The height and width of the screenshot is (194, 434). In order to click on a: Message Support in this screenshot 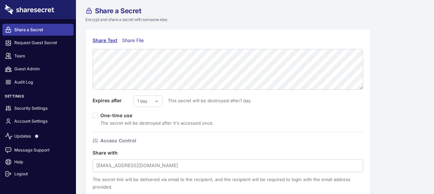, I will do `click(38, 150)`.